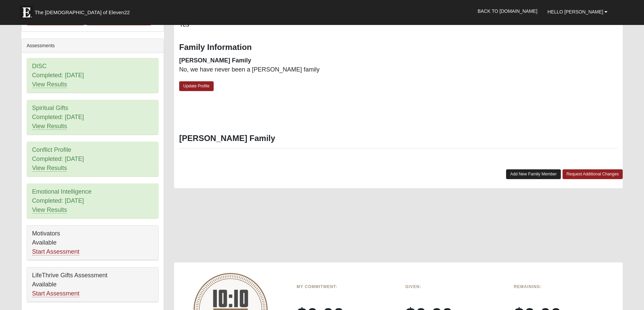 The width and height of the screenshot is (644, 310). Describe the element at coordinates (92, 243) in the screenshot. I see `div: Motivators Available` at that location.